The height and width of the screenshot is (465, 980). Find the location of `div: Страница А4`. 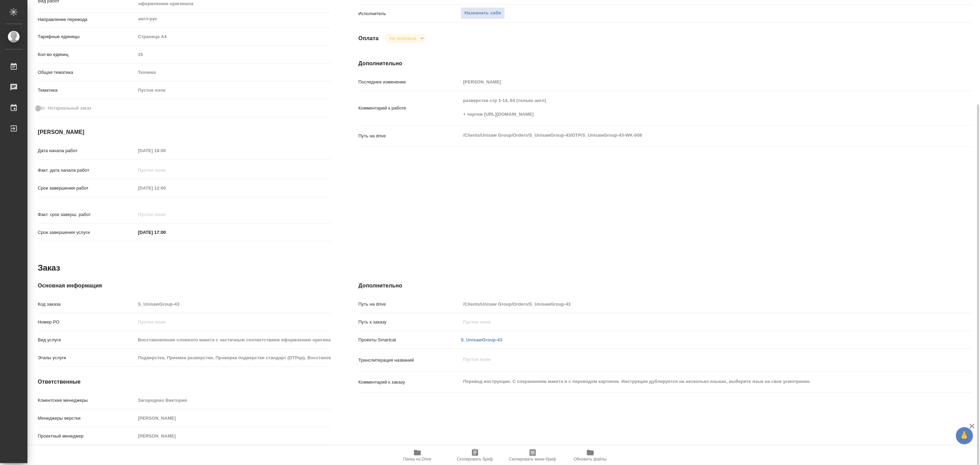

div: Страница А4 is located at coordinates (234, 37).